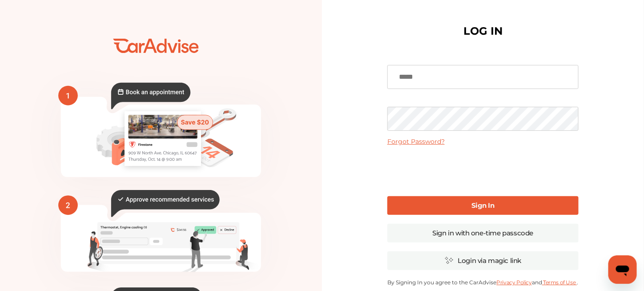 This screenshot has height=291, width=644. What do you see at coordinates (483, 233) in the screenshot?
I see `a: Sign in with one-time passcode` at bounding box center [483, 233].